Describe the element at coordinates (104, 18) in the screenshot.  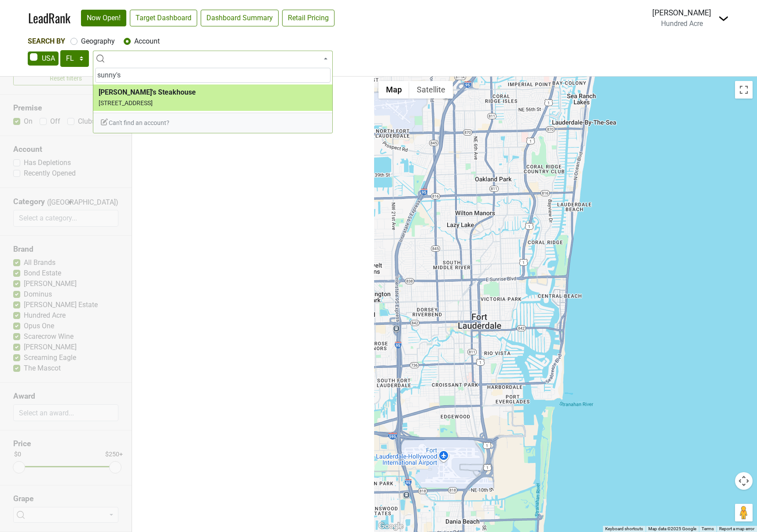
I see `a: Now Open!` at that location.